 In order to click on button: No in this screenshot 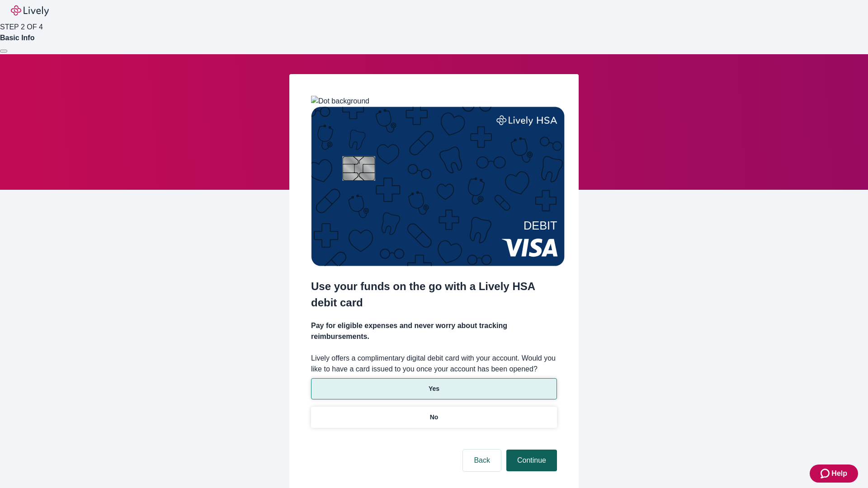, I will do `click(434, 417)`.